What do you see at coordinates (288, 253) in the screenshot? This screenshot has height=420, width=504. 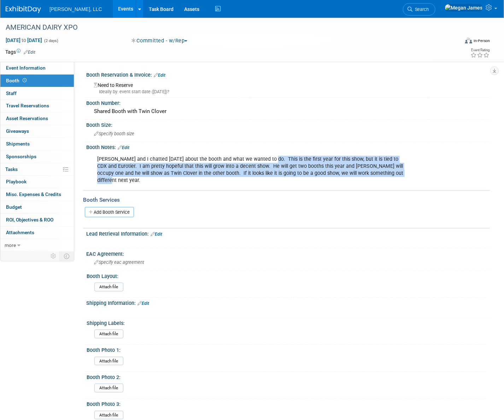 I see `div: EAC Agreement:` at bounding box center [288, 253].